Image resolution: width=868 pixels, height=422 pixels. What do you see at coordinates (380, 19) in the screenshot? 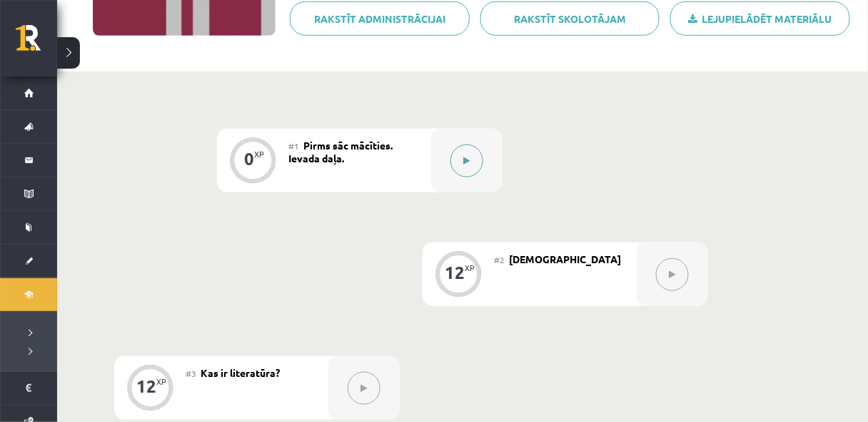
I see `a: Rakstīt administrācijai` at bounding box center [380, 19].